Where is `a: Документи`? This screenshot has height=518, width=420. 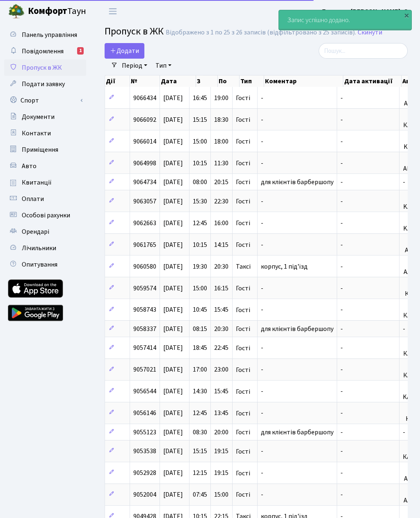 a: Документи is located at coordinates (45, 117).